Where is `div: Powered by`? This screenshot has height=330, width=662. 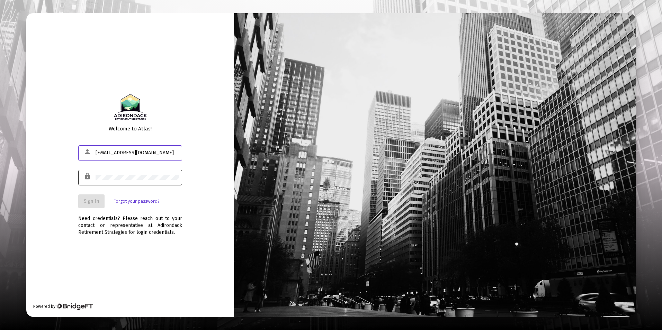
div: Powered by is located at coordinates (63, 307).